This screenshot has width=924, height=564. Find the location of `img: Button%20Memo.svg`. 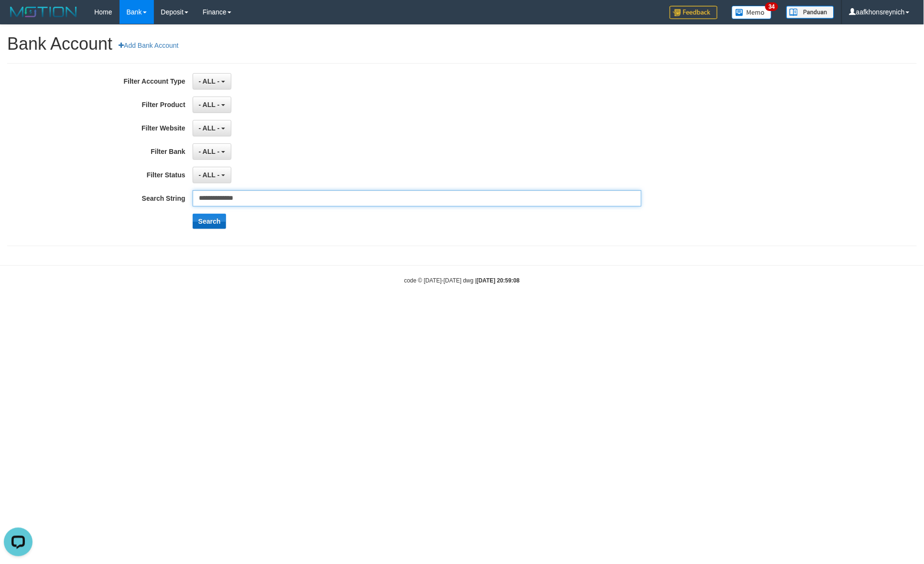

img: Button%20Memo.svg is located at coordinates (752, 13).